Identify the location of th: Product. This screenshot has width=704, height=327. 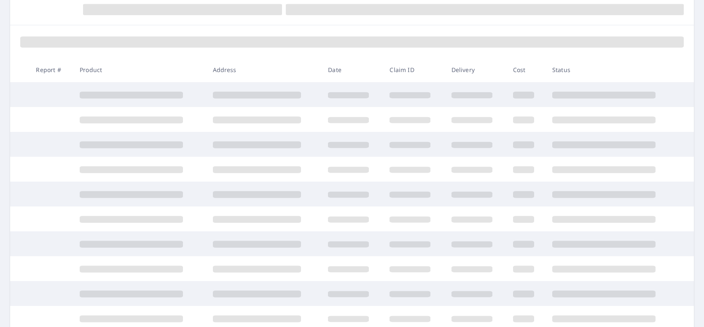
(139, 70).